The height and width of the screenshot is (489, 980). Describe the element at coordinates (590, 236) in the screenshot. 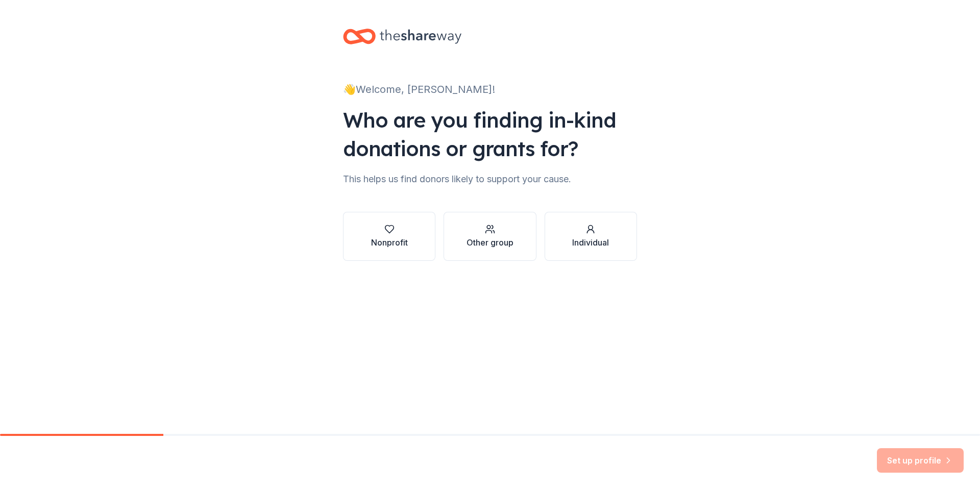

I see `button: Individual` at that location.